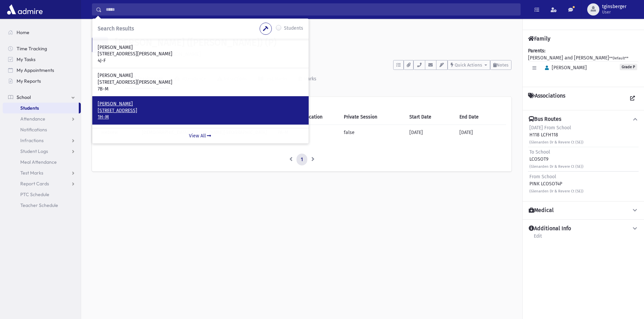 Image resolution: width=644 pixels, height=319 pixels. I want to click on a: View All, so click(200, 136).